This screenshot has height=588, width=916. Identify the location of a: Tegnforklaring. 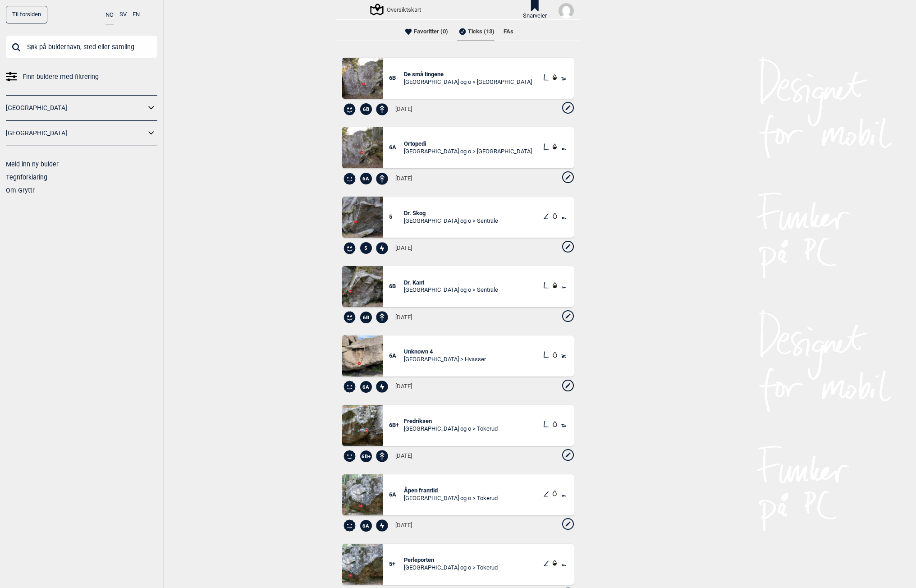
(27, 177).